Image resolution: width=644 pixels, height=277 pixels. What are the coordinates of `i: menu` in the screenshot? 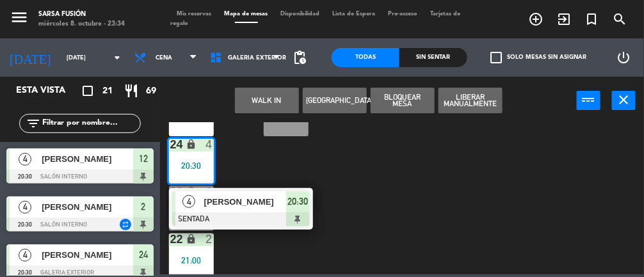 It's located at (19, 17).